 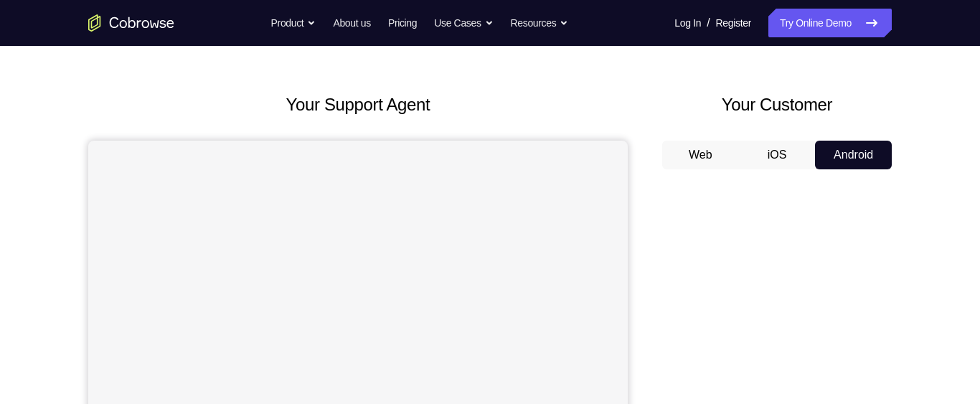 What do you see at coordinates (830, 23) in the screenshot?
I see `a: Try Online Demo` at bounding box center [830, 23].